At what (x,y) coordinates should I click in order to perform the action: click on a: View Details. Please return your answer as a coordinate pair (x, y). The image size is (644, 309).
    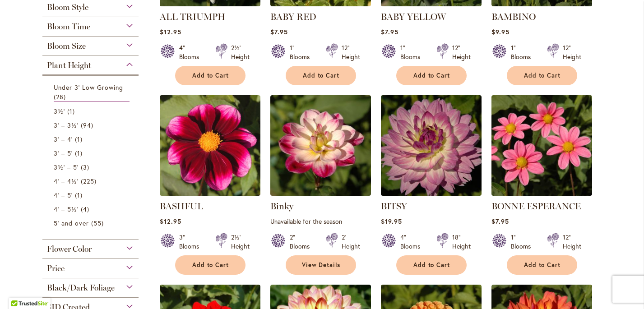
    Looking at the image, I should click on (321, 265).